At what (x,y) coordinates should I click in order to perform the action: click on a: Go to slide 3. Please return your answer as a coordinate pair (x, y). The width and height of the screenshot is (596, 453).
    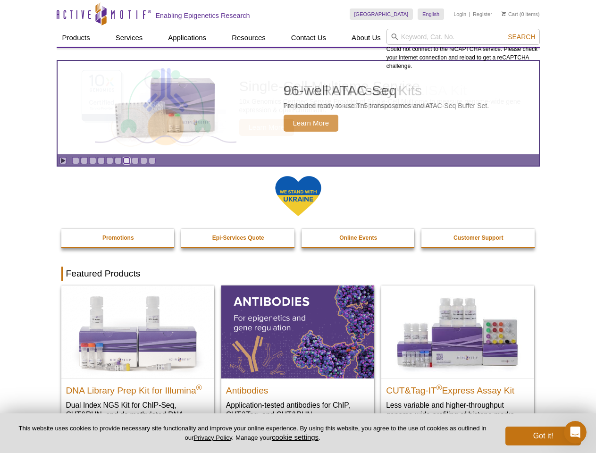
    Looking at the image, I should click on (92, 160).